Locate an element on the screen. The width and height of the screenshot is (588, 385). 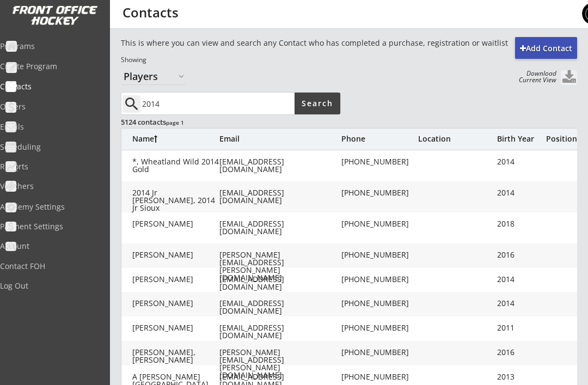
div: 5124 contacts is located at coordinates (230, 122).